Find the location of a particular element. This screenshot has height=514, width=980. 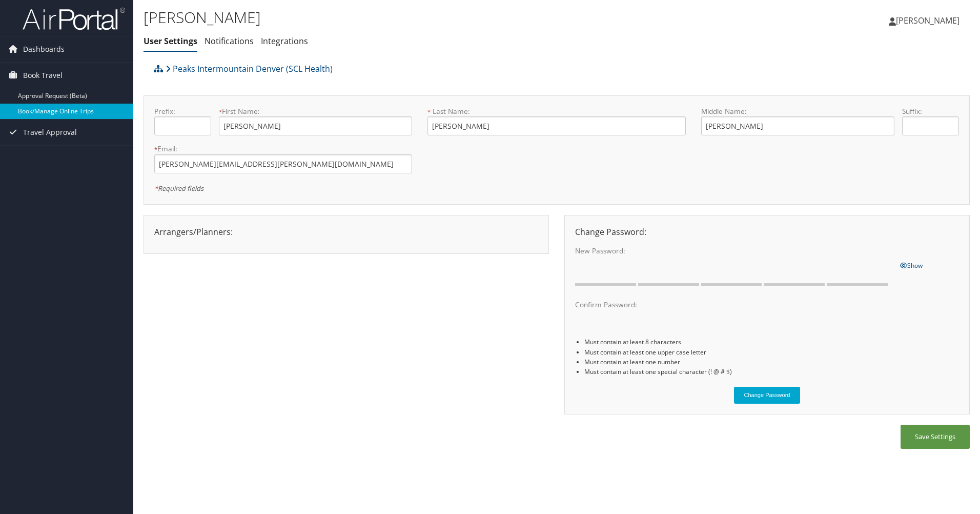

label: Middle Name: is located at coordinates (797, 111).